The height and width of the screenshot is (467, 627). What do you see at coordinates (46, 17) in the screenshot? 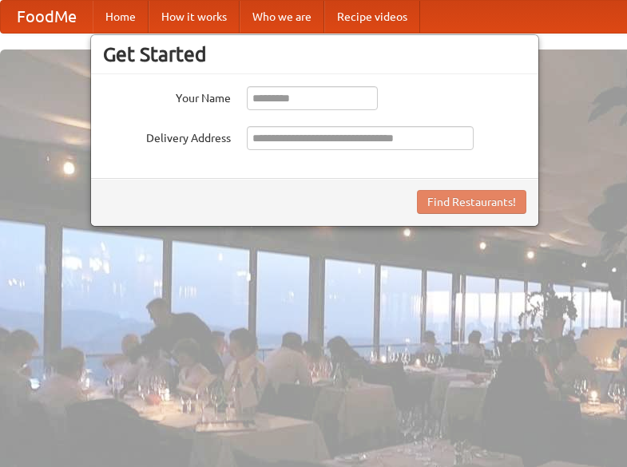
I see `a: FoodMe` at bounding box center [46, 17].